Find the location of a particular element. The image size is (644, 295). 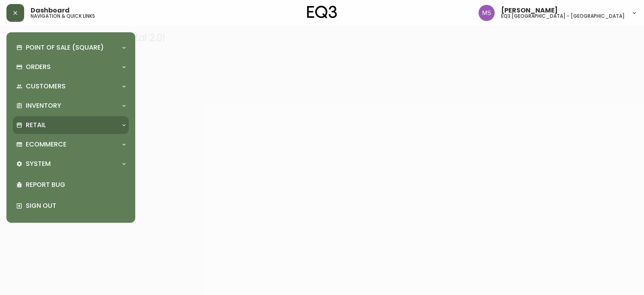

div: Orders is located at coordinates (71, 67).